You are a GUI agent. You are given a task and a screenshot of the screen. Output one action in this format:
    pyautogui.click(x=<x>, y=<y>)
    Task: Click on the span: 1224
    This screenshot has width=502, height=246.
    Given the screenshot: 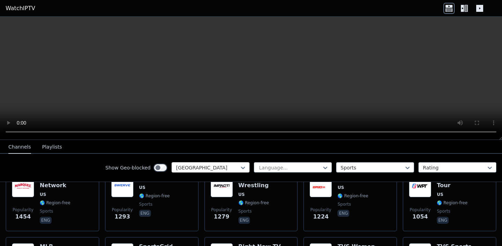 What is the action you would take?
    pyautogui.click(x=321, y=217)
    